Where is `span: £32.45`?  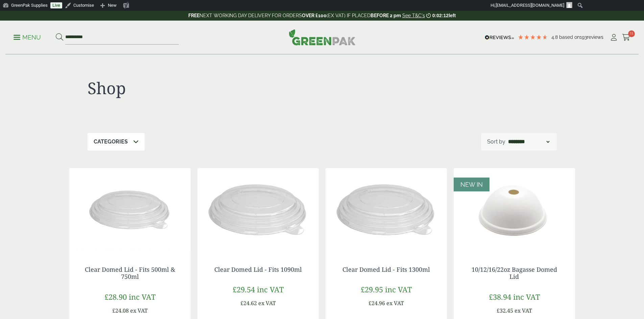 span: £32.45 is located at coordinates (505, 310).